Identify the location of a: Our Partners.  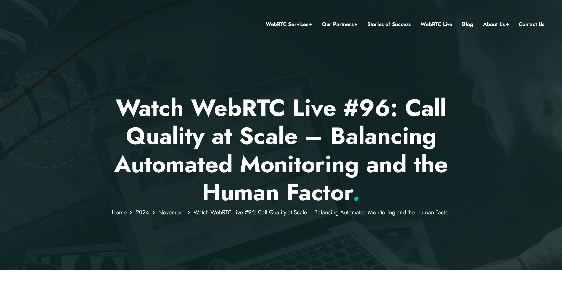
(340, 24).